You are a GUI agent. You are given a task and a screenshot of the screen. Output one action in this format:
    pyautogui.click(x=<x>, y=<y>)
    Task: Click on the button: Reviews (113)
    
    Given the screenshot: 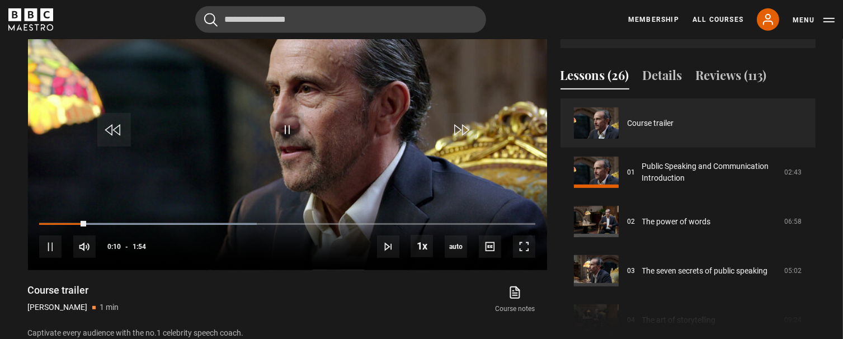 What is the action you would take?
    pyautogui.click(x=731, y=78)
    